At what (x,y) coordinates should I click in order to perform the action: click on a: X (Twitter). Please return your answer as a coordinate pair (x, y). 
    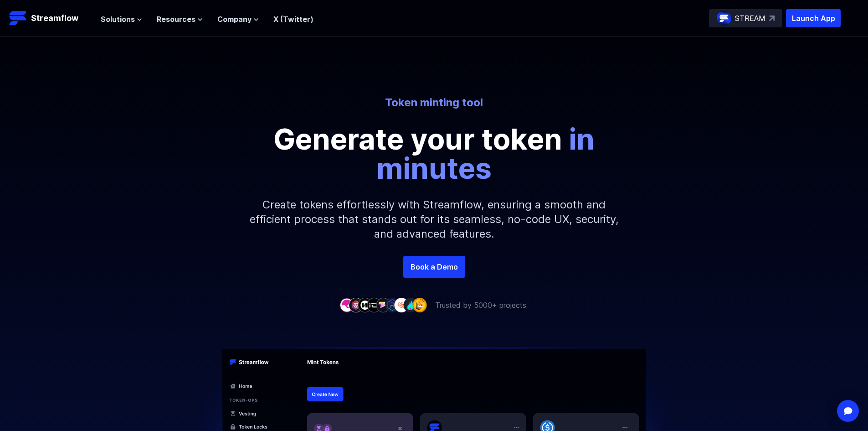
    Looking at the image, I should click on (294, 19).